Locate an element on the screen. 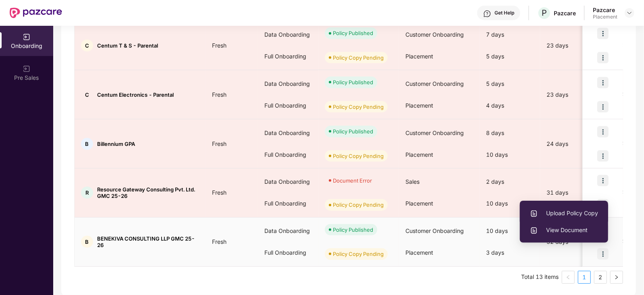 The width and height of the screenshot is (644, 295). span: P is located at coordinates (544, 13).